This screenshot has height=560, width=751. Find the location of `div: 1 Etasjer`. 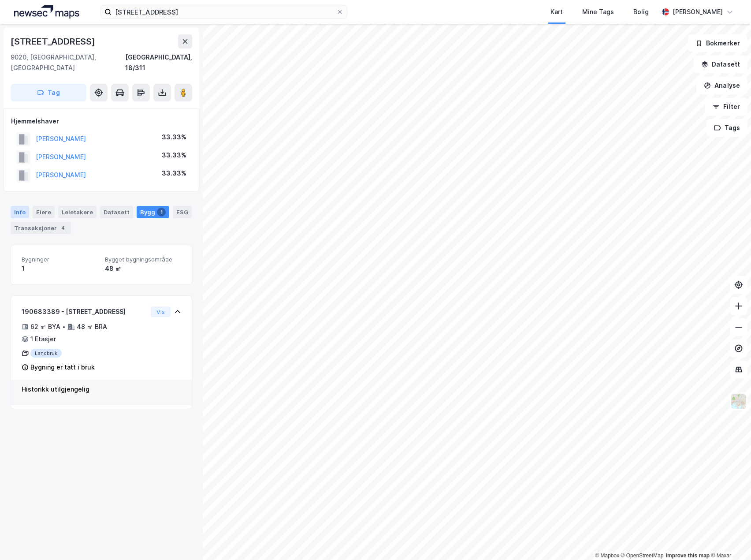

div: 1 Etasjer is located at coordinates (43, 339).